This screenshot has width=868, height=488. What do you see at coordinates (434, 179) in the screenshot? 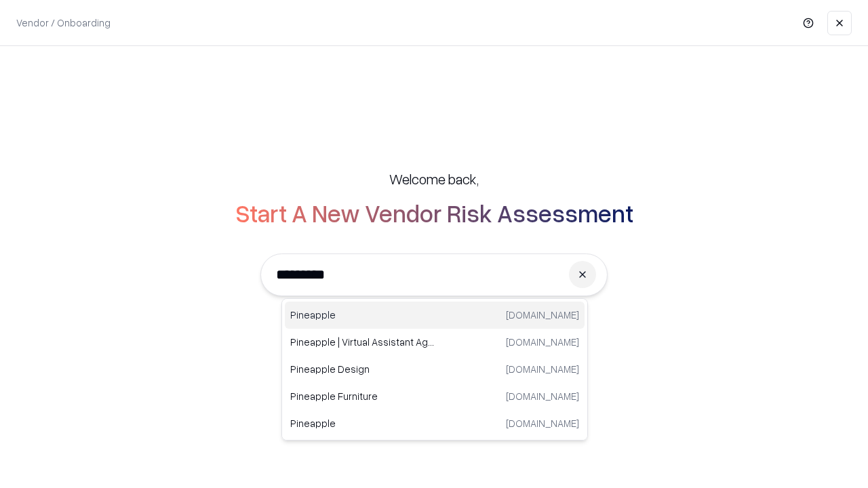
I see `h5: Welcome back,` at bounding box center [434, 179].